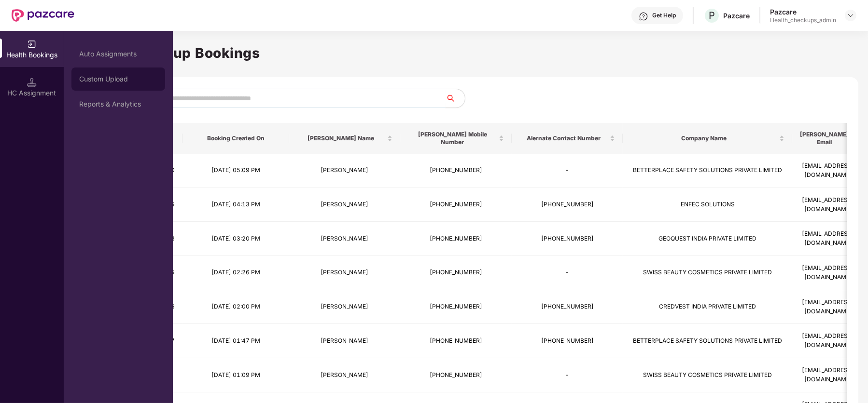  I want to click on img: svg+xml;base64,PHN2ZyB3aWR0aD0iMTQuNSIgaGVpZ2h0PSIxNC41IiB2aWV3Qm94PSIwIDAgMTYgMTYiIGZpbGw9Im5vbm..., so click(32, 82).